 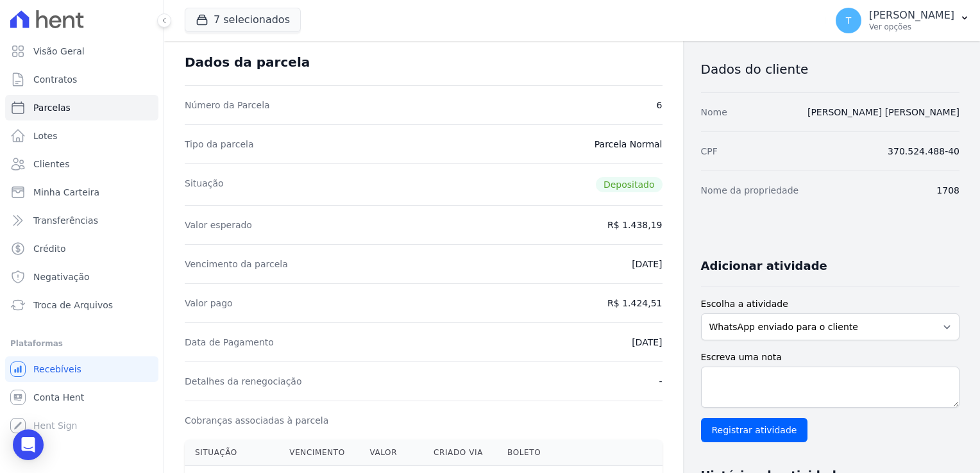 I want to click on dd: Parcela Normal, so click(x=629, y=144).